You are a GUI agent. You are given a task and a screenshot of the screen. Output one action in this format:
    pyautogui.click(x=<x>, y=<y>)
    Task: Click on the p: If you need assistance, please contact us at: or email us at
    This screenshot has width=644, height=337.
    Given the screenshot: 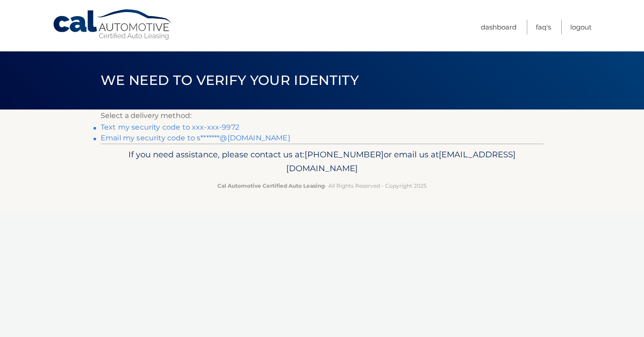 What is the action you would take?
    pyautogui.click(x=322, y=162)
    